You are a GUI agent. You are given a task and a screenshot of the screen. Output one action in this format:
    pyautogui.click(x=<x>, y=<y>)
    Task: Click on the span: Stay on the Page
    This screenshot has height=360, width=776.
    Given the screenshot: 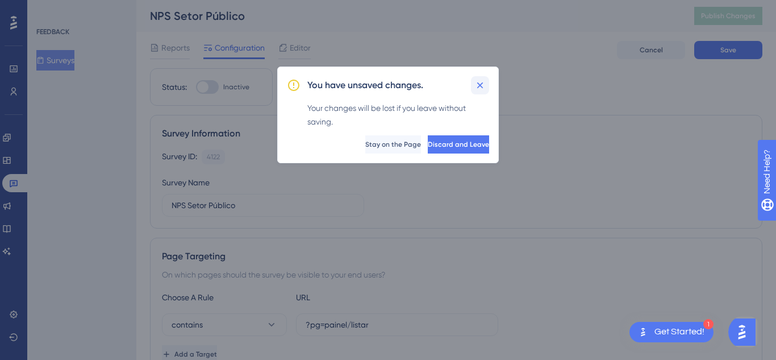 What is the action you would take?
    pyautogui.click(x=393, y=144)
    